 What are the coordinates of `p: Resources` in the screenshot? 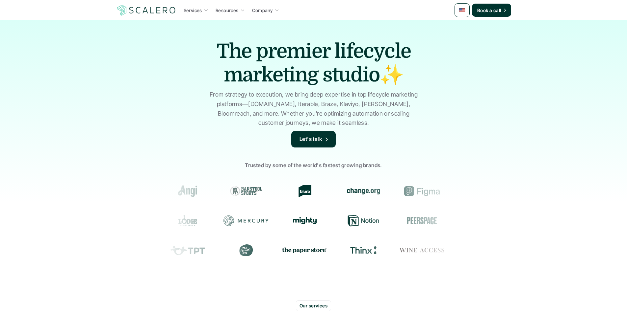 It's located at (227, 10).